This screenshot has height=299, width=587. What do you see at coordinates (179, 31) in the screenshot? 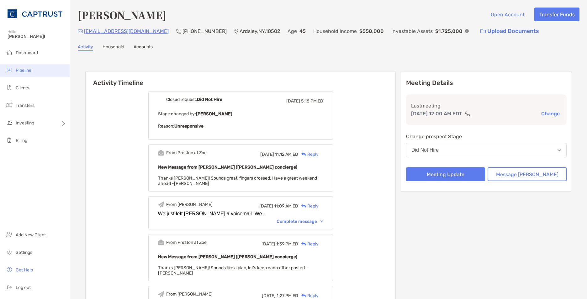
I see `img: Phone Icon` at bounding box center [179, 31].